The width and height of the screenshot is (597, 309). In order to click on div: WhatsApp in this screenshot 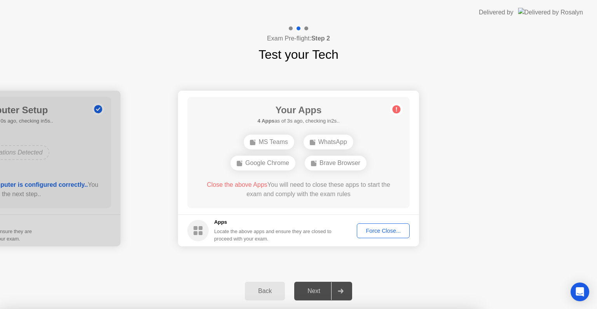, I will do `click(329, 142)`.